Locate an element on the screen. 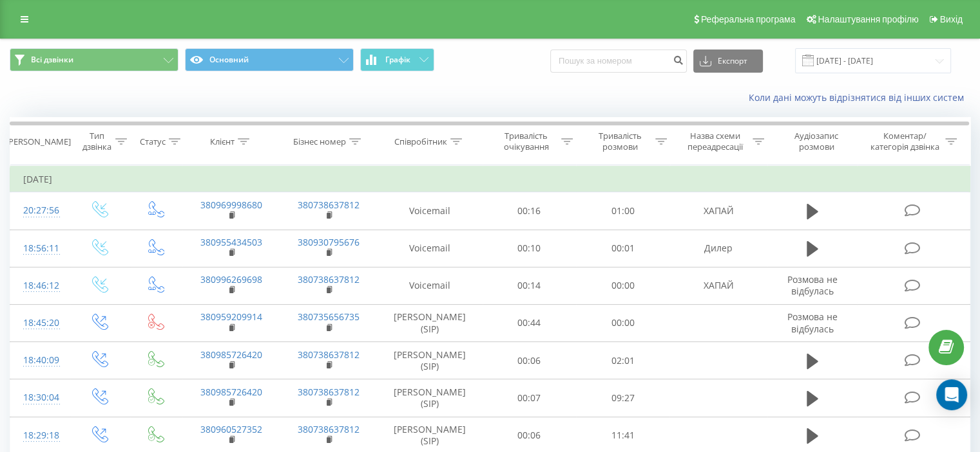 Image resolution: width=980 pixels, height=452 pixels. span: Реферальна програма is located at coordinates (748, 19).